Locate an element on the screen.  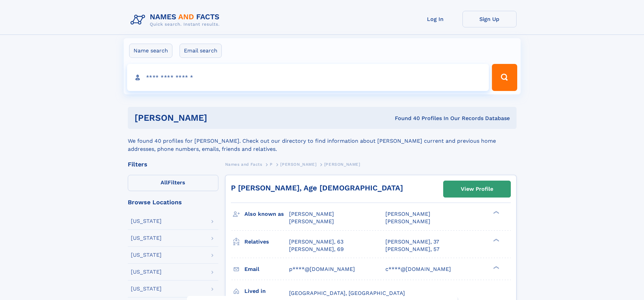
a: View Profile is located at coordinates (477, 190).